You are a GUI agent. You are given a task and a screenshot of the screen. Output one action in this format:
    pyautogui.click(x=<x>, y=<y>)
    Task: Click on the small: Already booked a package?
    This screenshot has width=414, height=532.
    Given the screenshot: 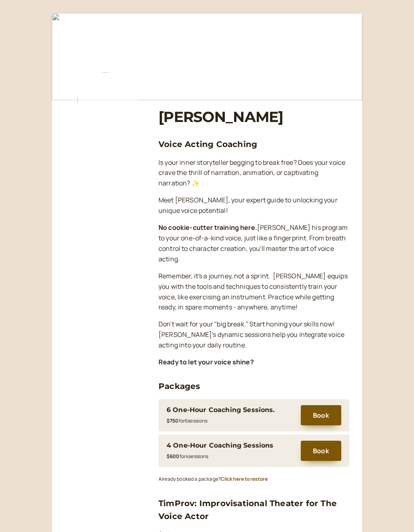 What is the action you would take?
    pyautogui.click(x=213, y=479)
    